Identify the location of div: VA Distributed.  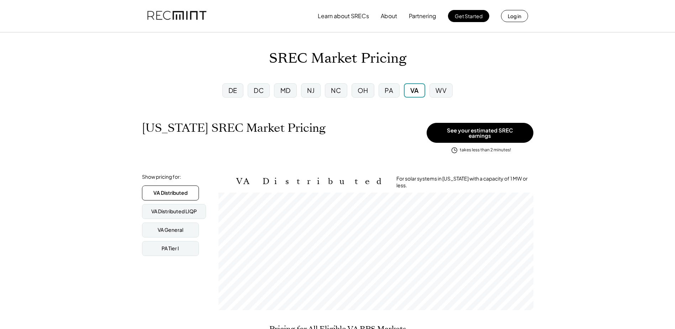
(170, 193).